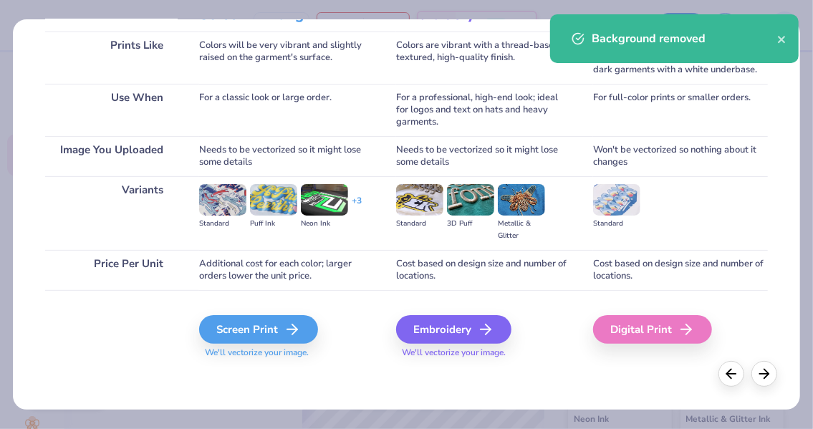 The image size is (813, 429). I want to click on div: For full-color prints or smaller orders., so click(681, 110).